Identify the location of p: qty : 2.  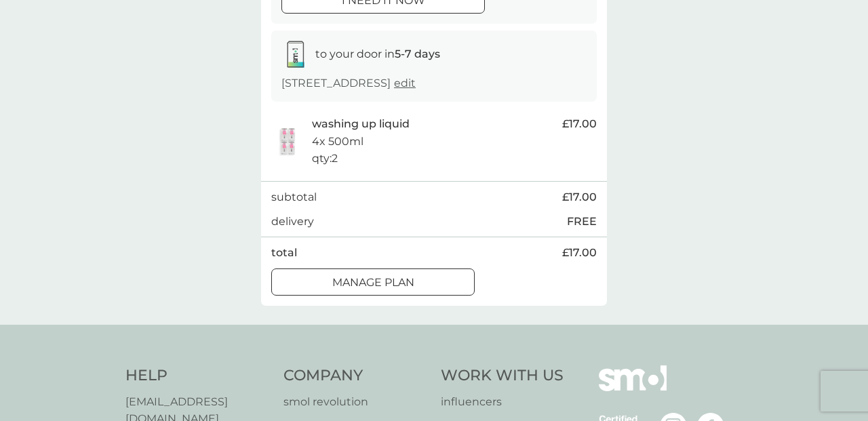
(325, 158).